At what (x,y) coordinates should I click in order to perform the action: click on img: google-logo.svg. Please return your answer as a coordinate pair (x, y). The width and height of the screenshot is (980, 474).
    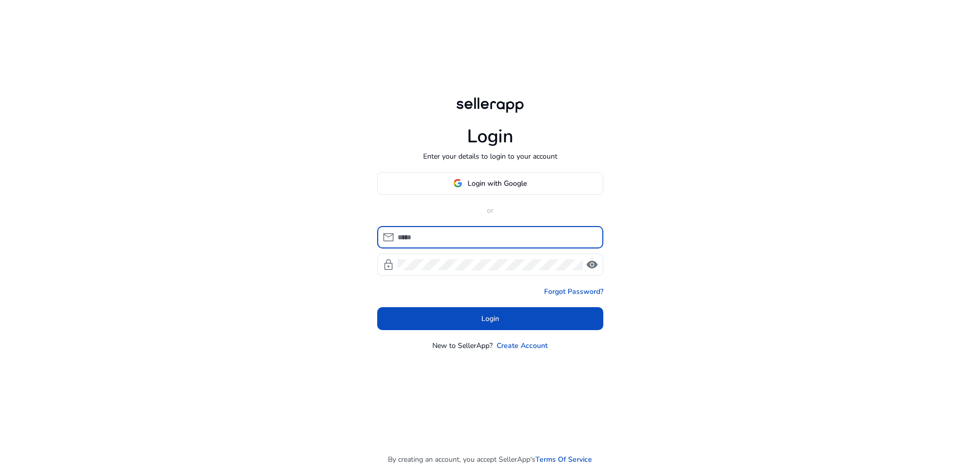
    Looking at the image, I should click on (458, 183).